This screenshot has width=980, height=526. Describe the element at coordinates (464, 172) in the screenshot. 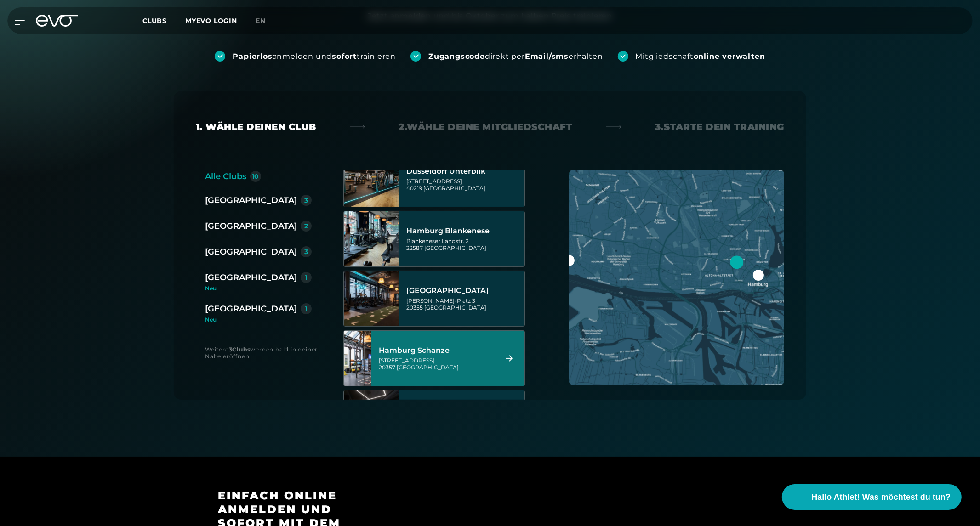

I see `div: Düsseldorf Unterbilk` at that location.